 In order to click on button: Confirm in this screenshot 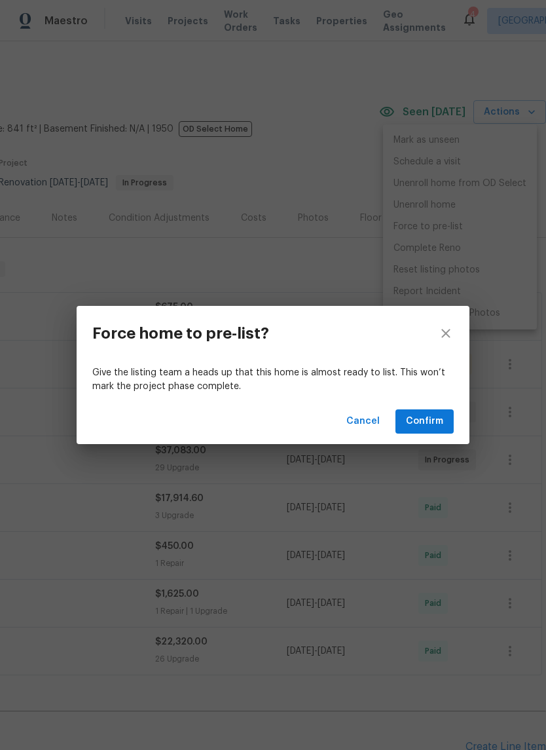, I will do `click(424, 421)`.